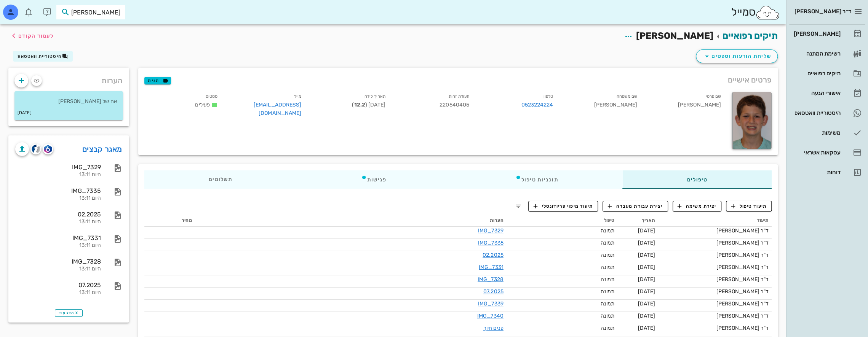 The width and height of the screenshot is (868, 337). I want to click on button: תגיות, so click(158, 81).